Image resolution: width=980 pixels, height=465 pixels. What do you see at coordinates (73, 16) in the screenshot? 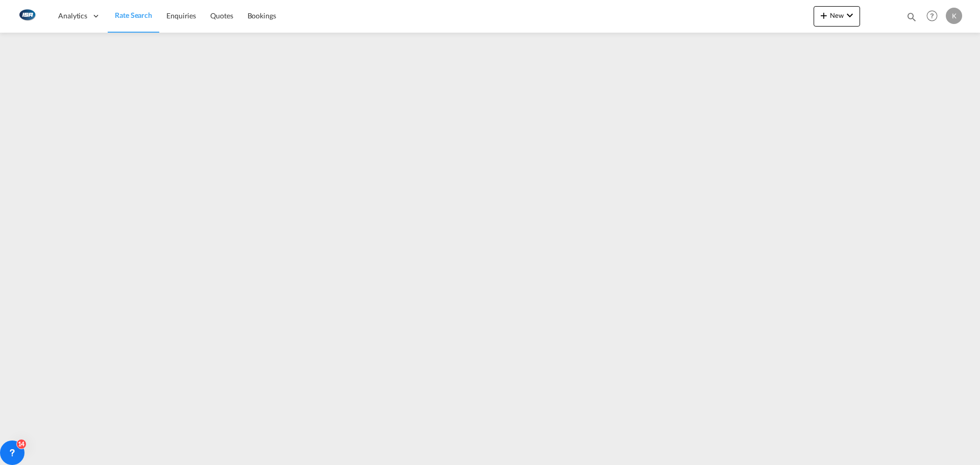
I see `span: Analytics` at bounding box center [73, 16].